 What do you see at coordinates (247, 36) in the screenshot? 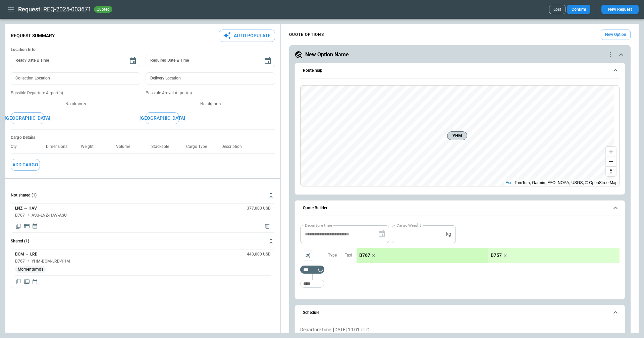
I see `button: Auto Populate` at bounding box center [247, 36].